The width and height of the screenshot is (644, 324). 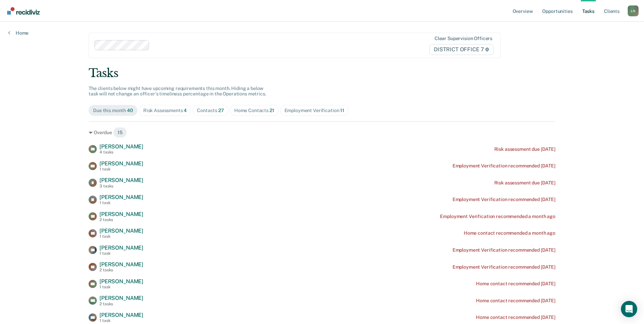 I want to click on div: Home Contacts, so click(x=254, y=111).